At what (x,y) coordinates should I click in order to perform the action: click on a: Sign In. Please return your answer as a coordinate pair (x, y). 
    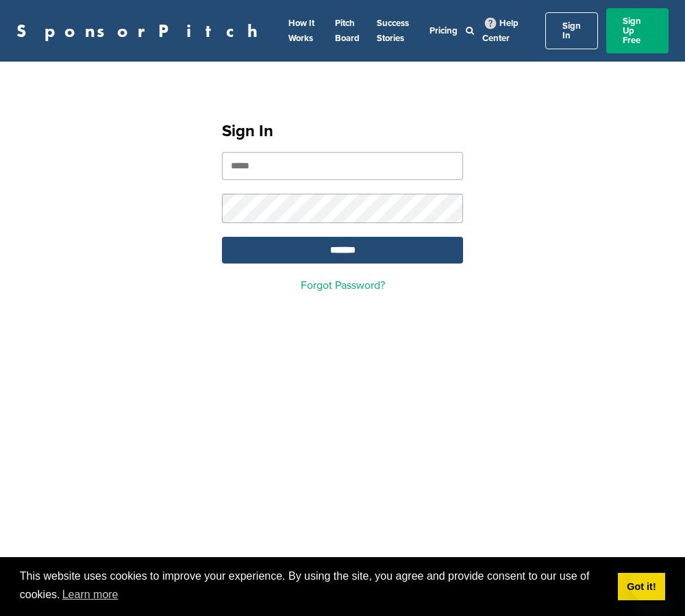
    Looking at the image, I should click on (571, 31).